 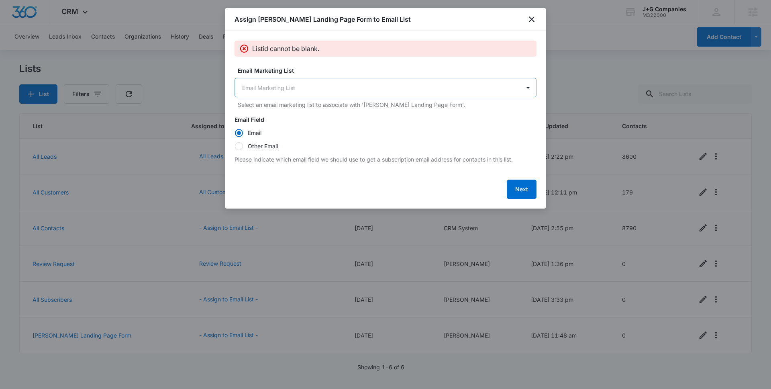 What do you see at coordinates (263, 146) in the screenshot?
I see `div: Other Email` at bounding box center [263, 146].